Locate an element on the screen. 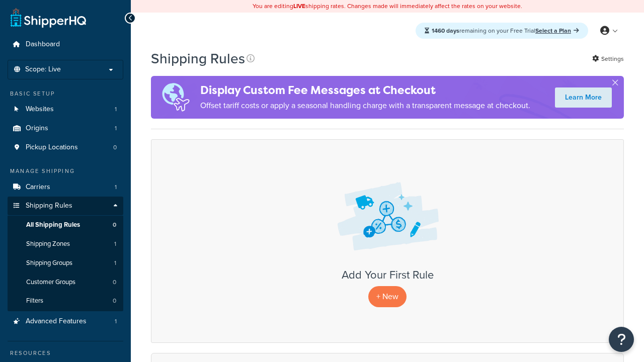  li: Dashboard is located at coordinates (65, 44).